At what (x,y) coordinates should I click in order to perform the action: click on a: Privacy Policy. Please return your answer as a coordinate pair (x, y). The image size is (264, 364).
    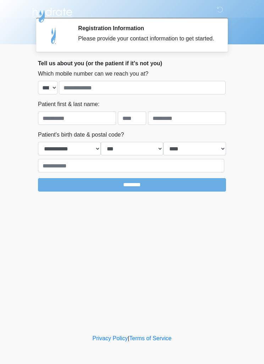
    Looking at the image, I should click on (110, 338).